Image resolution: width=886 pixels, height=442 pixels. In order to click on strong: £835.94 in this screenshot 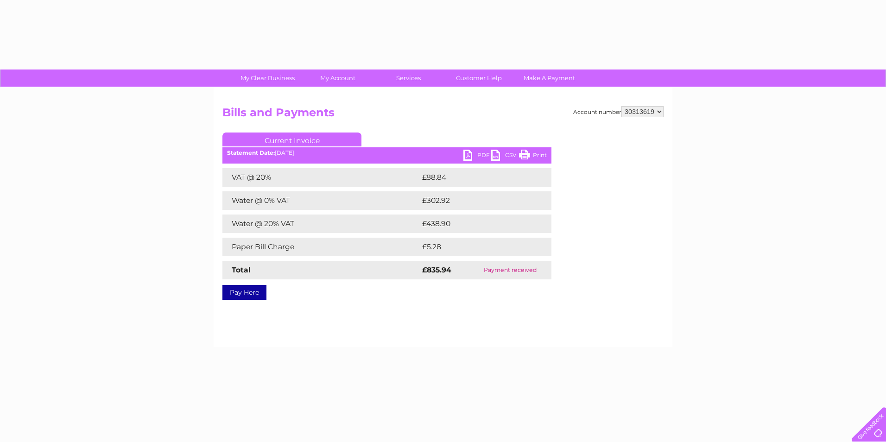, I will do `click(437, 270)`.